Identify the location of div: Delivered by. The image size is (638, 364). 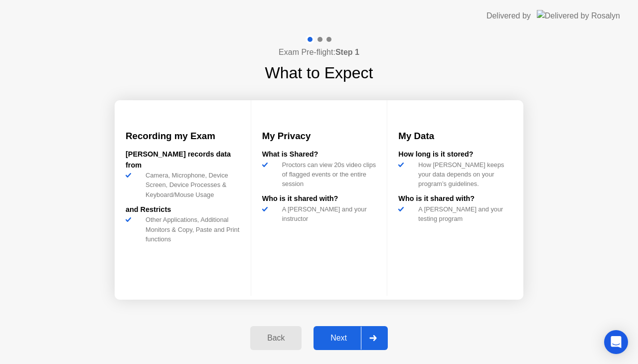
(508, 16).